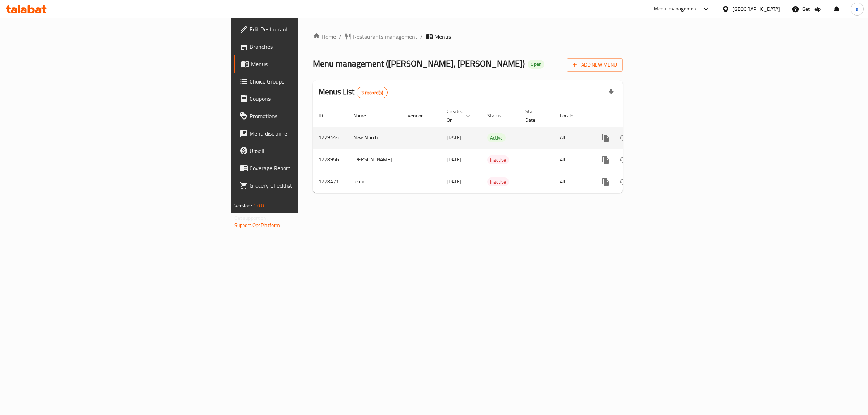 The height and width of the screenshot is (415, 868). What do you see at coordinates (499, 116) in the screenshot?
I see `span: Status` at bounding box center [499, 116].